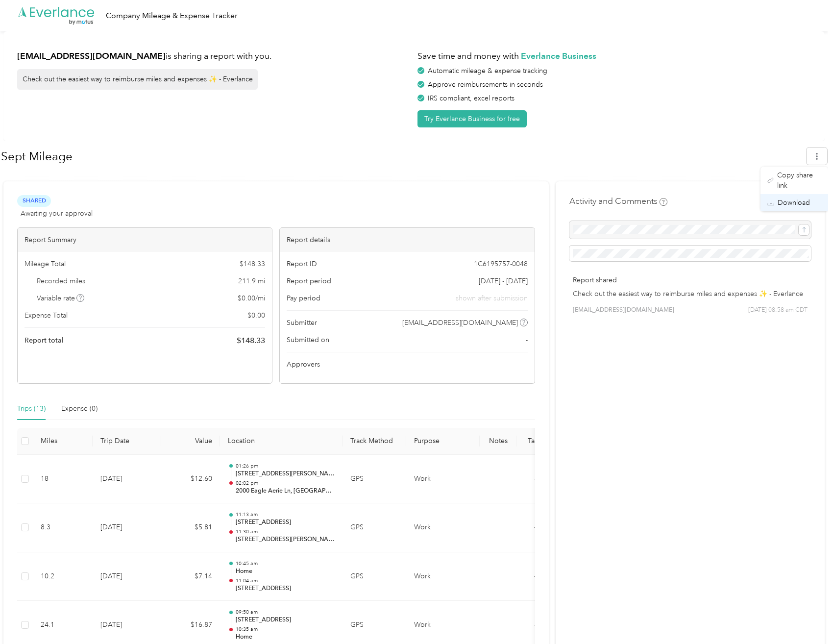 This screenshot has width=833, height=644. Describe the element at coordinates (63, 577) in the screenshot. I see `td: 10.2` at that location.